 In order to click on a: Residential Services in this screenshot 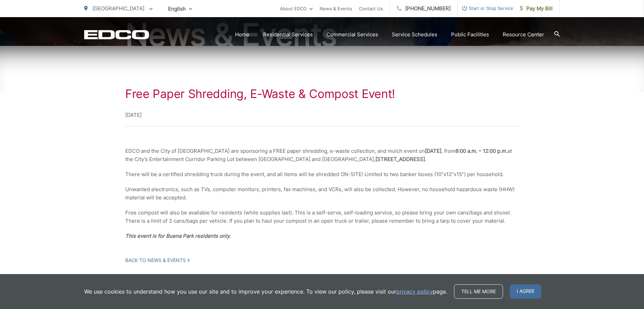, I will do `click(288, 35)`.